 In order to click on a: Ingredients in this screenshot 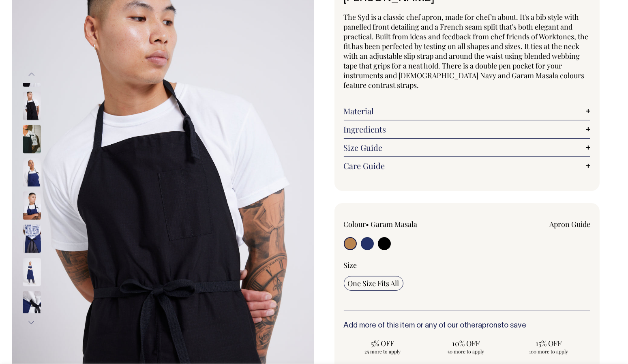, I will do `click(467, 129)`.